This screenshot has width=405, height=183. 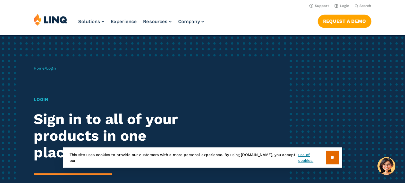 I want to click on a: Home, so click(x=39, y=68).